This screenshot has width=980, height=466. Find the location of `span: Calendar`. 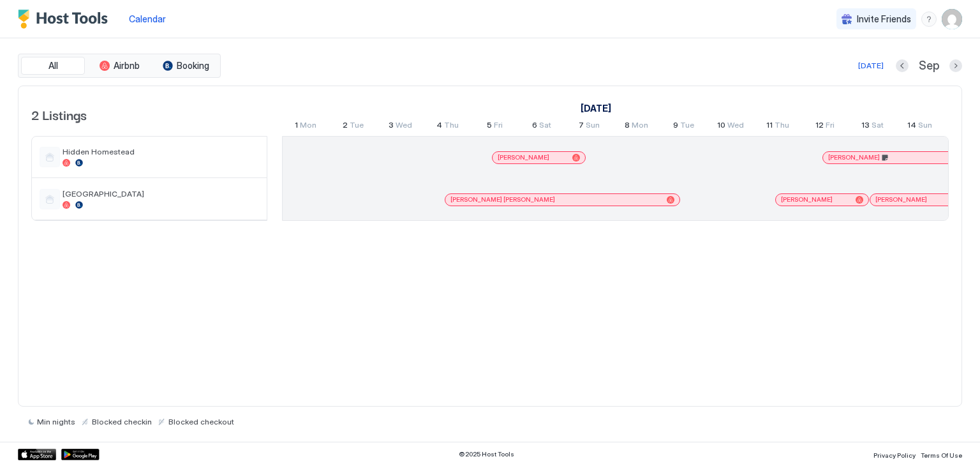

span: Calendar is located at coordinates (147, 19).